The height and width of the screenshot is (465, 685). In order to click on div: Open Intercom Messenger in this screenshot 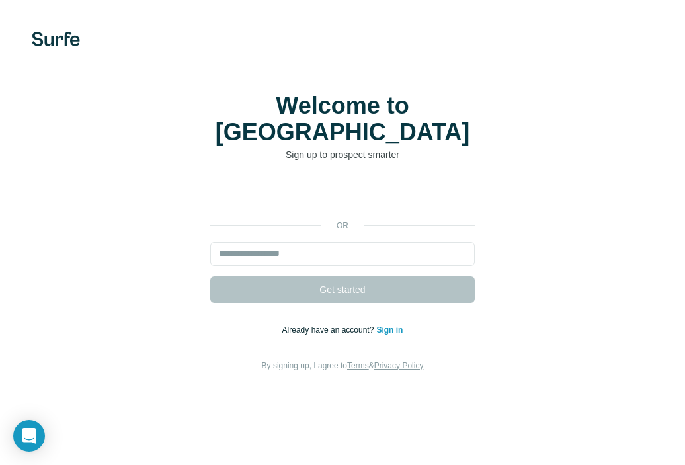, I will do `click(29, 436)`.